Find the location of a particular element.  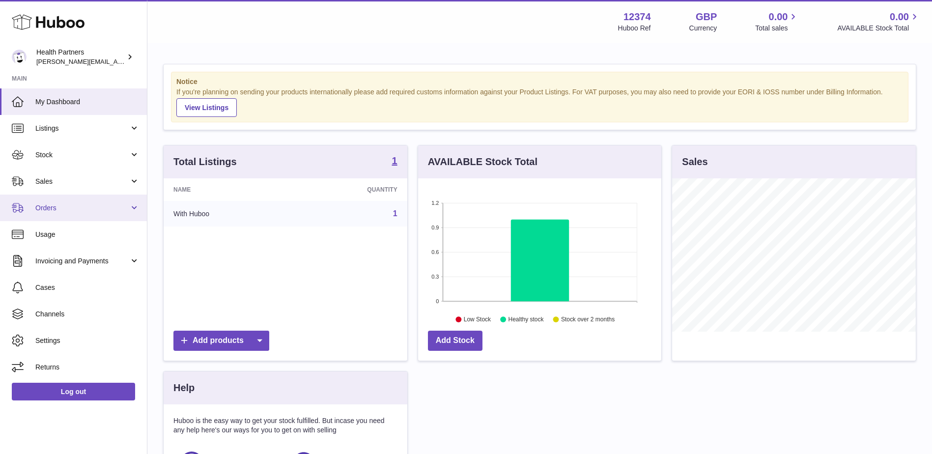

th: Name is located at coordinates (227, 190).